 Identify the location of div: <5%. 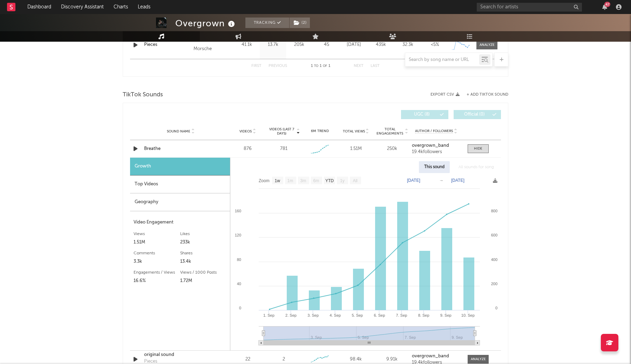
(435, 45).